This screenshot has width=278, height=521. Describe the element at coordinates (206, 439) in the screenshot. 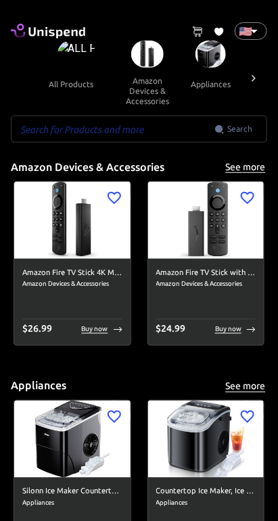

I see `img: Countertop Ice Maker, Ice Maker Machine 6 Mins 9 Bullet Ice, 26.5lbs/24Hrs, Portable Ice Maker Ma...` at that location.